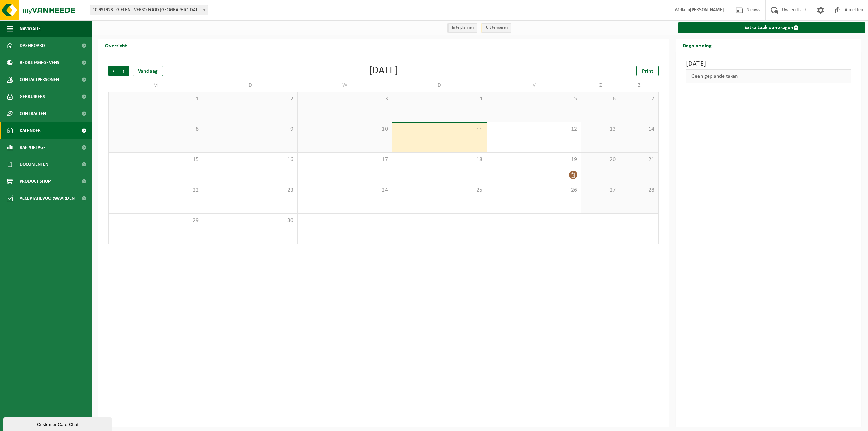  Describe the element at coordinates (47, 199) in the screenshot. I see `span: Acceptatievoorwaarden` at that location.